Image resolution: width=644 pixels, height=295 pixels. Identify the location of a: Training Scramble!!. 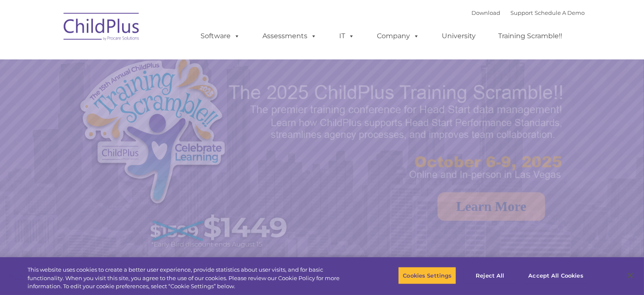
(530, 36).